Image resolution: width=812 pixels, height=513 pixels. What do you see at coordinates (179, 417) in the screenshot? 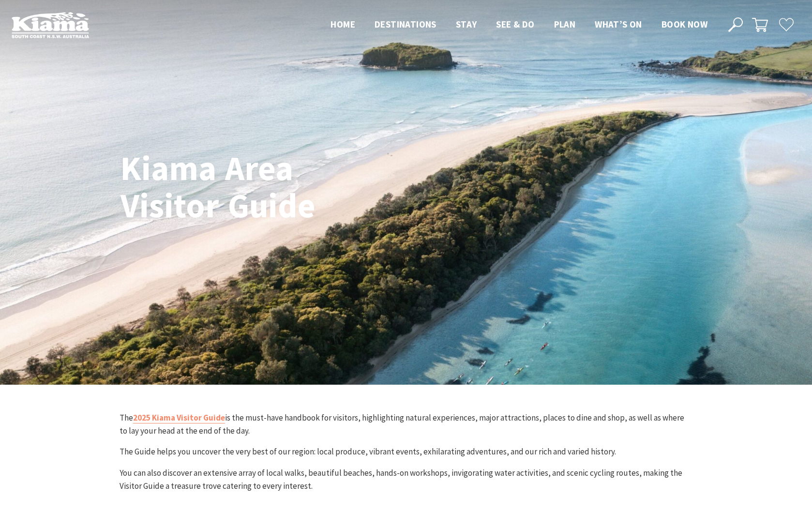
I see `a: 2025 Kiama Visitor Guide` at bounding box center [179, 417].